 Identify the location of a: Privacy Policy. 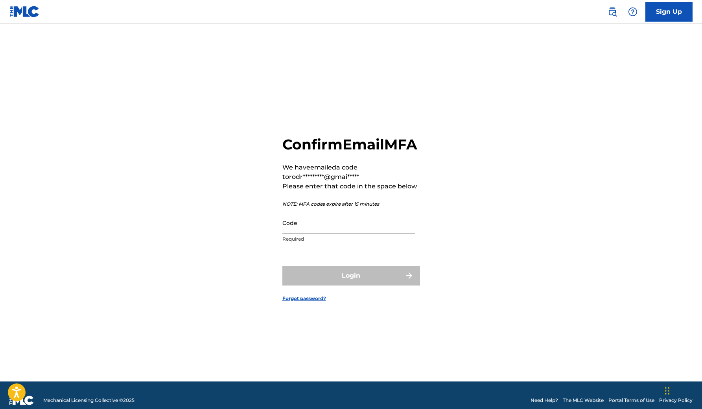
(675, 400).